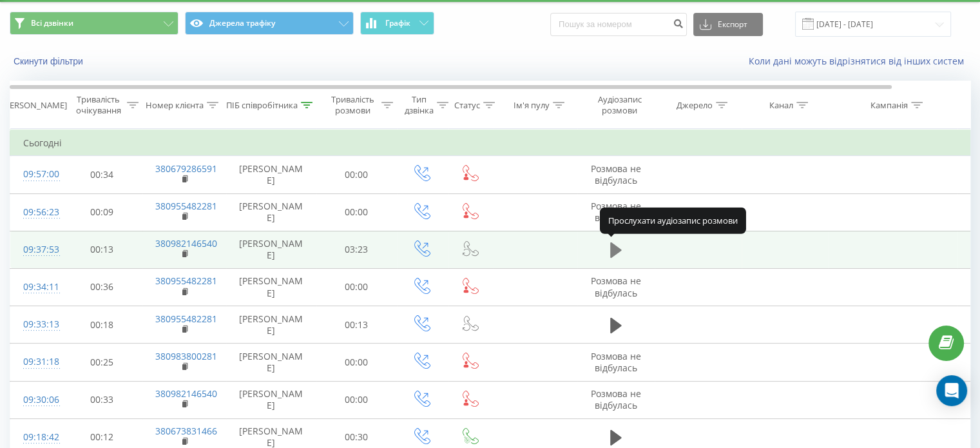  I want to click on a: 380673831466, so click(187, 430).